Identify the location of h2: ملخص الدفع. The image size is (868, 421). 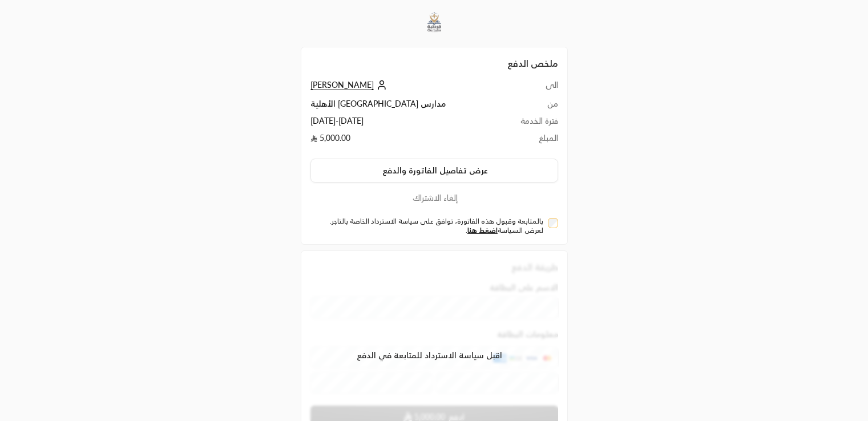
(434, 63).